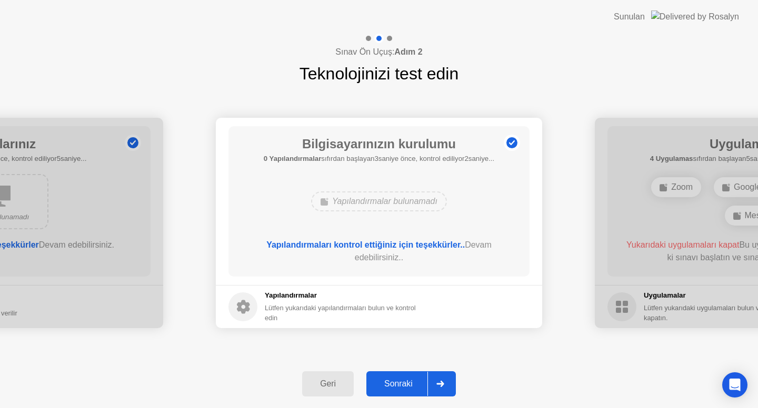 This screenshot has width=758, height=408. What do you see at coordinates (378, 52) in the screenshot?
I see `h4: Sınav Ön Uçuş:` at bounding box center [378, 52].